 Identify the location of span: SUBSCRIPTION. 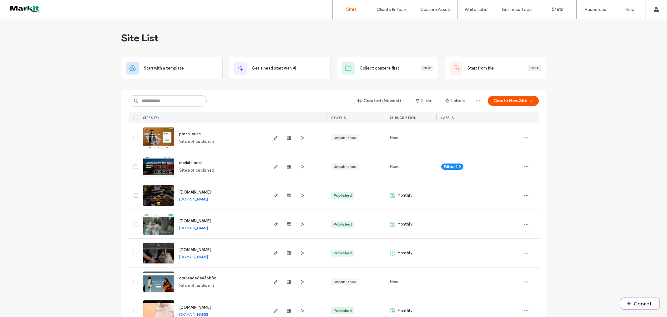
(403, 118).